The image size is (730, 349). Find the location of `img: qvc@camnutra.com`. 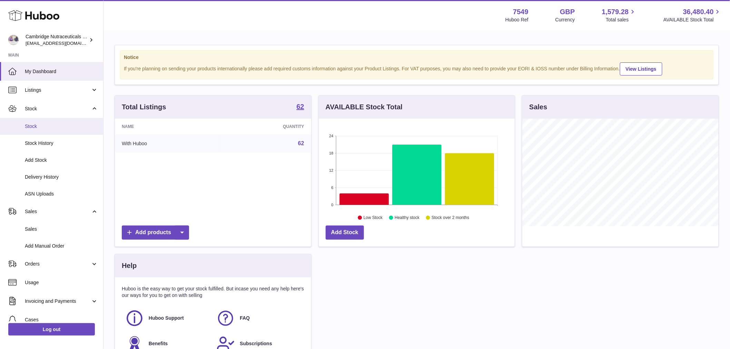

img: qvc@camnutra.com is located at coordinates (13, 40).